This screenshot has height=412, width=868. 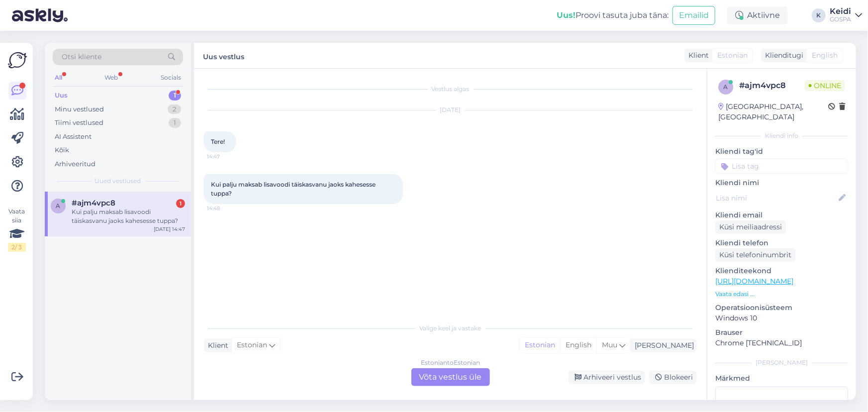 What do you see at coordinates (225, 208) in the screenshot?
I see `span: 14:48` at bounding box center [225, 208].